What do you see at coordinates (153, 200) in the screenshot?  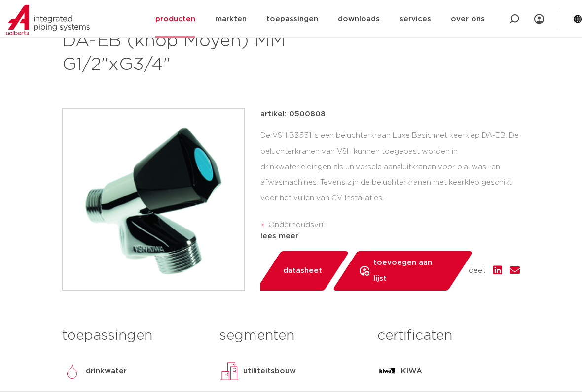 I see `img: Product Image for VSH beluchterkraan Luxe Basic DA-EB (knop Moyen) MM G1/2"xG3/4"` at bounding box center [153, 200].